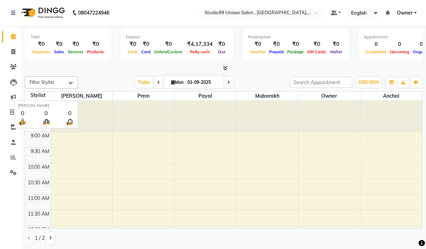 This screenshot has width=426, height=249. I want to click on span: Due, so click(222, 52).